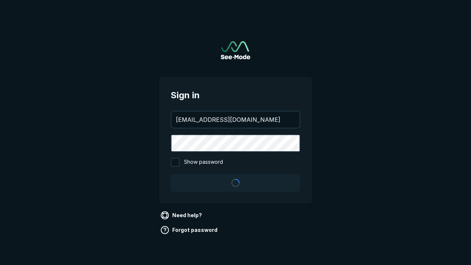 The image size is (471, 265). What do you see at coordinates (203, 162) in the screenshot?
I see `span: Show password` at bounding box center [203, 162].